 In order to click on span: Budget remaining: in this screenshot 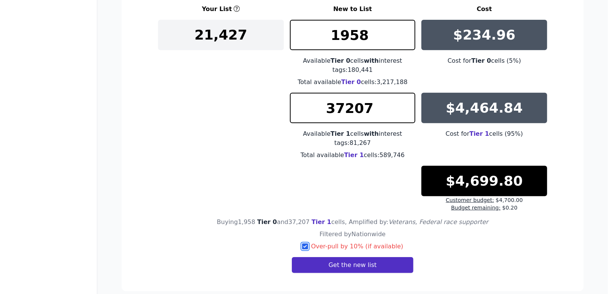, I will do `click(476, 207)`.